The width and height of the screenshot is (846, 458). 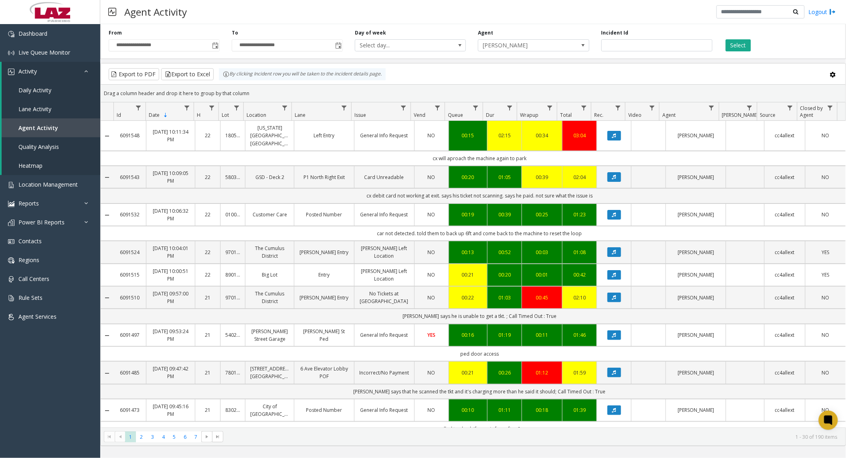 I want to click on span: Page 6, so click(x=185, y=436).